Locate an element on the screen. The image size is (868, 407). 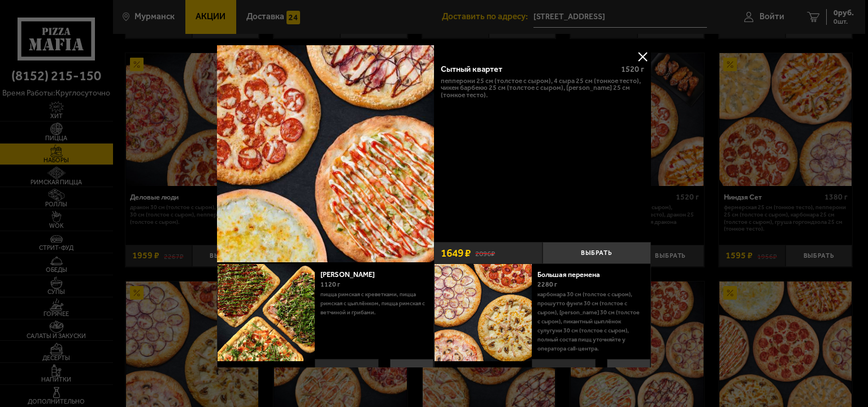
div: Сытный квартет is located at coordinates (527, 69).